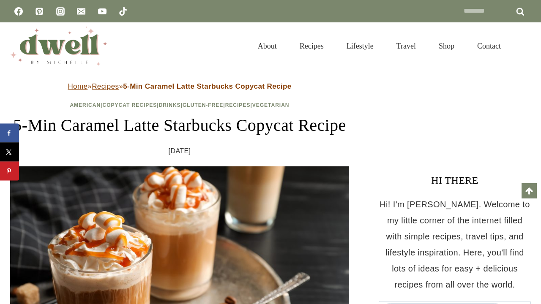 The height and width of the screenshot is (304, 541). What do you see at coordinates (524, 46) in the screenshot?
I see `button: View Search Form` at bounding box center [524, 46].